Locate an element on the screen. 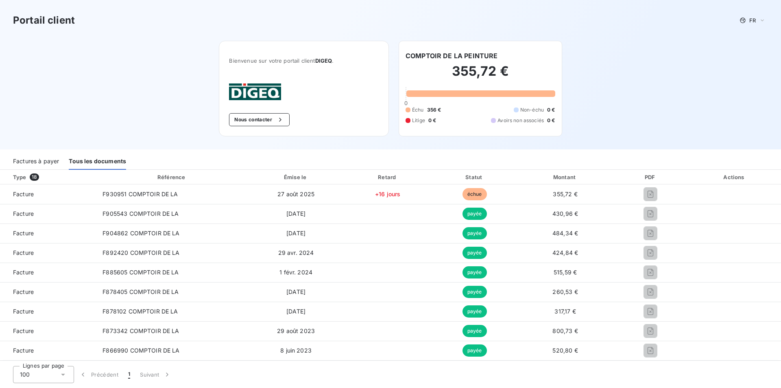  span: F873342 COMPTOIR DE LA is located at coordinates (141, 330).